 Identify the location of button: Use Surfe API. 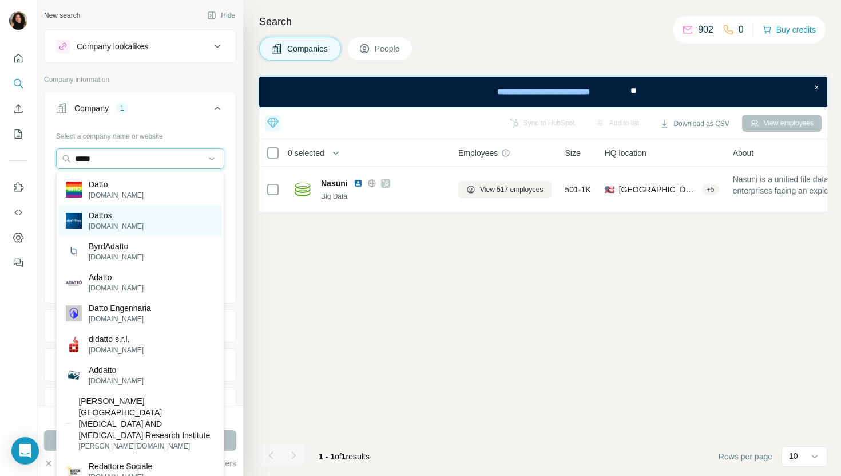
(18, 212).